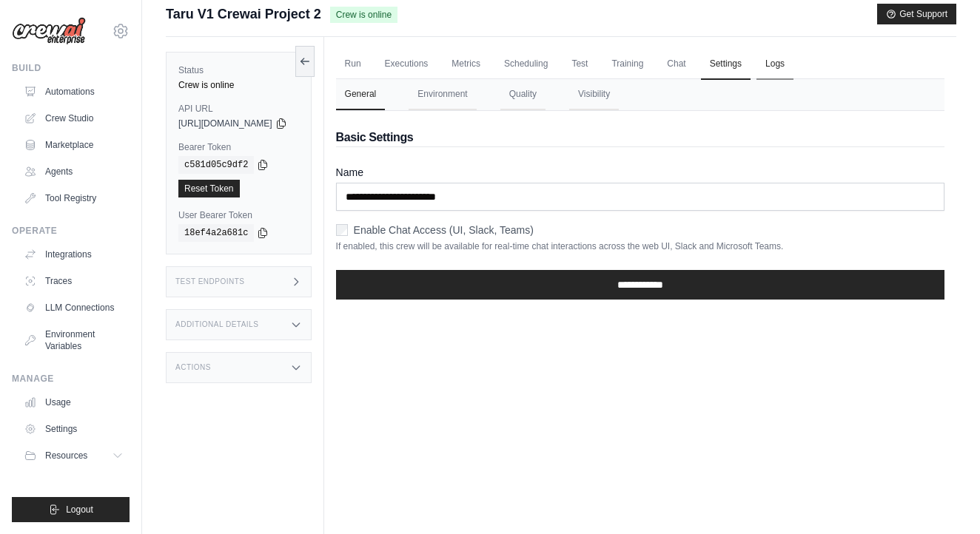 This screenshot has width=980, height=534. I want to click on div: Manage, so click(70, 379).